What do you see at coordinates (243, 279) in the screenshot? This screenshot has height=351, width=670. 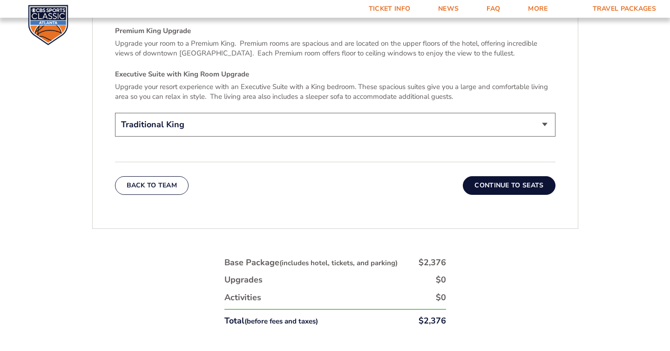 I see `div: Upgrades` at bounding box center [243, 279].